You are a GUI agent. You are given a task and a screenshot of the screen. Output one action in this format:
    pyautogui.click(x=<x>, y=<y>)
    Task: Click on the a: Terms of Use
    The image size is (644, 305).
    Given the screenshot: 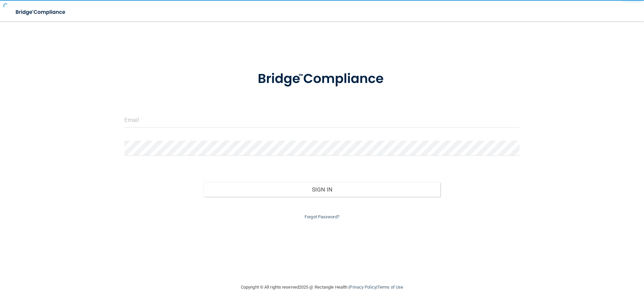 What is the action you would take?
    pyautogui.click(x=390, y=288)
    